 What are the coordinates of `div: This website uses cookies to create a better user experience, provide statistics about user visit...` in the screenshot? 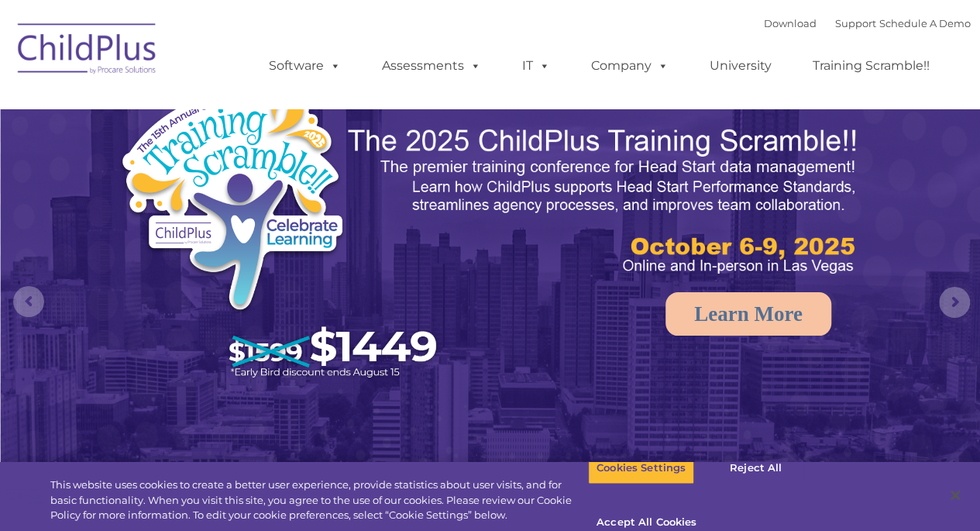 It's located at (319, 500).